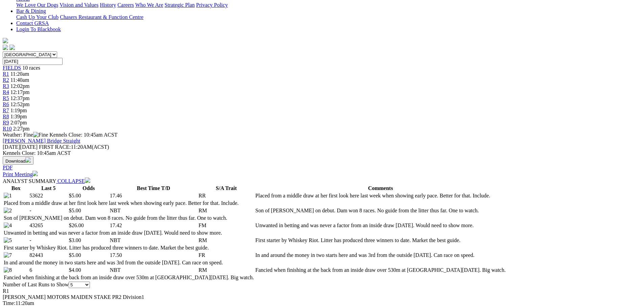 The width and height of the screenshot is (644, 308). What do you see at coordinates (28, 160) in the screenshot?
I see `img: download.svg` at bounding box center [28, 160].